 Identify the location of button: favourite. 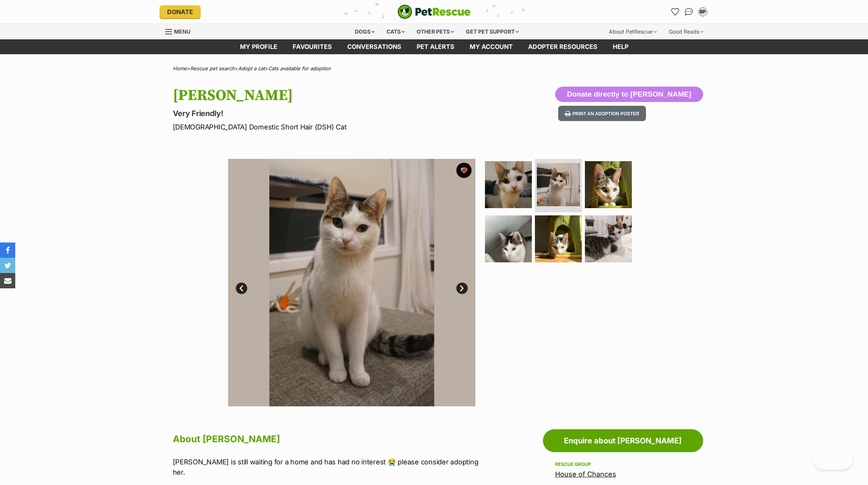
(464, 171).